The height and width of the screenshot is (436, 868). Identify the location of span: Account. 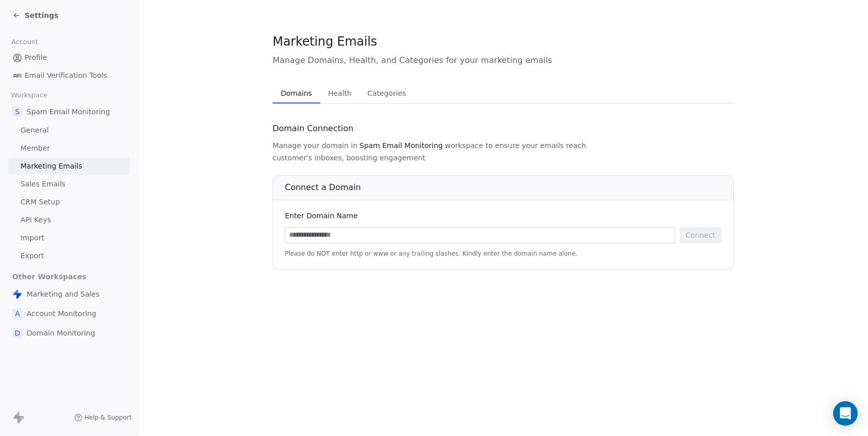
(25, 42).